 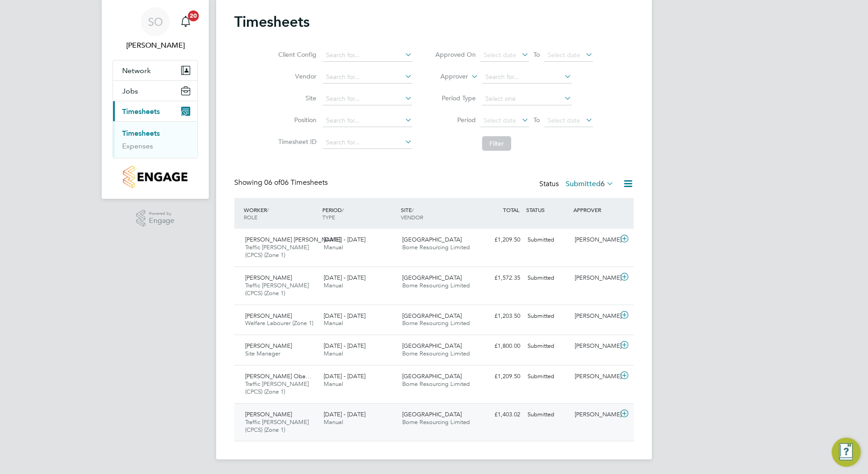 What do you see at coordinates (155, 177) in the screenshot?
I see `a: Go to home page` at bounding box center [155, 177].